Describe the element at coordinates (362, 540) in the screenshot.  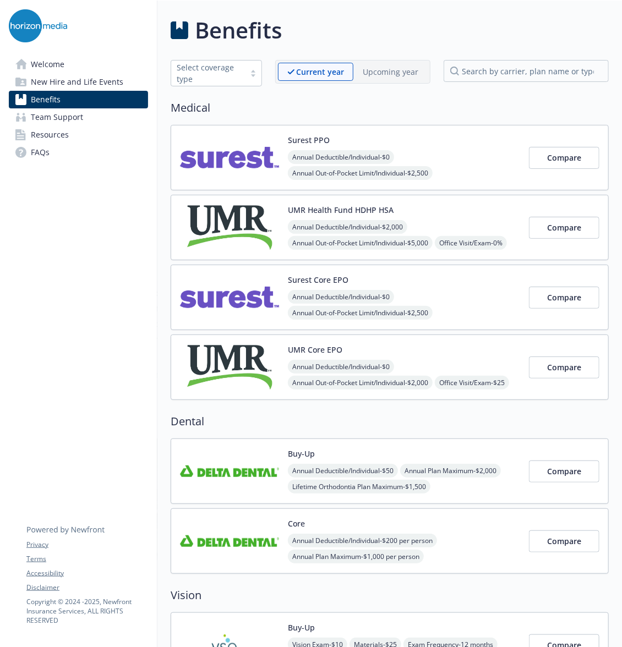
I see `span: Annual Deductible/Individual - $200 per person` at that location.